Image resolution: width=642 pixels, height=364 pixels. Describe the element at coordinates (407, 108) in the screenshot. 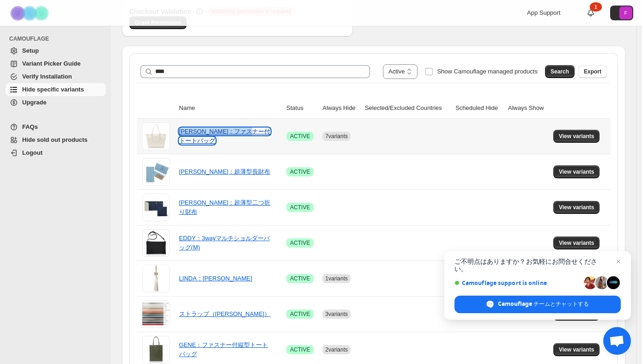

I see `th: Selected/Excluded Countries` at that location.